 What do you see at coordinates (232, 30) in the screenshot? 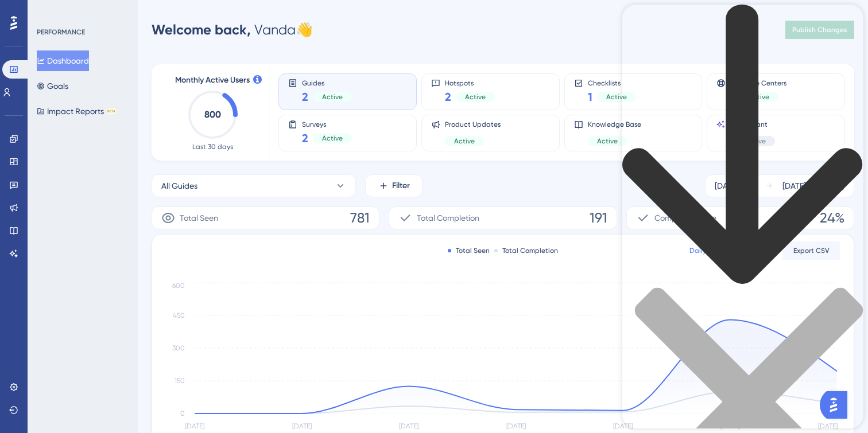
I see `div: Vanda 👋` at bounding box center [232, 30].